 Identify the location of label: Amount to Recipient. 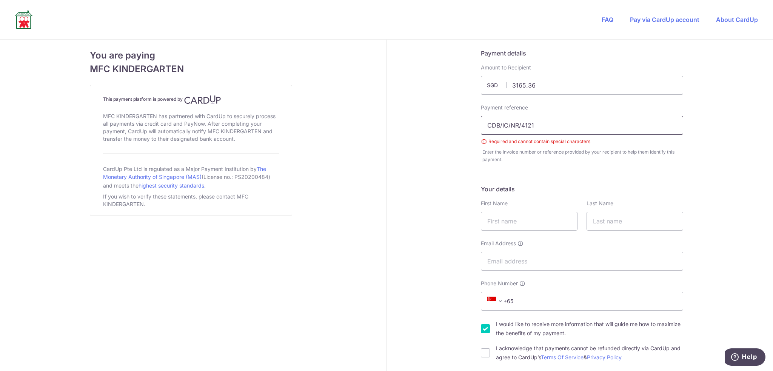
(506, 68).